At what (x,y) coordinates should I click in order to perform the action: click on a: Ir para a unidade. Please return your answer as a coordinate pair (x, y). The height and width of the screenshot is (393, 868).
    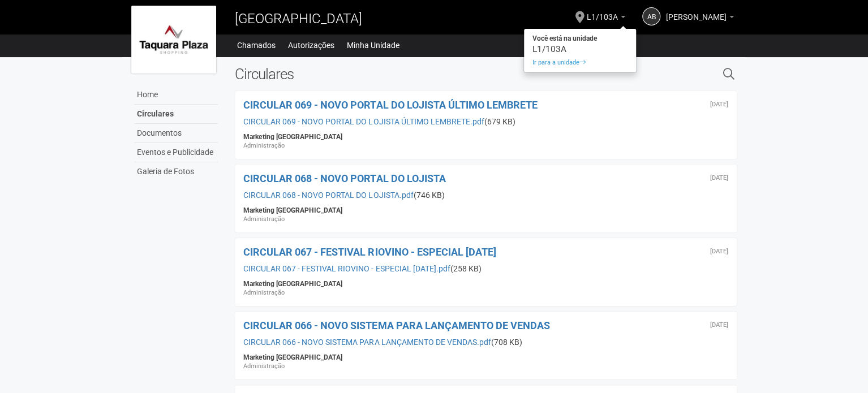
    Looking at the image, I should click on (580, 63).